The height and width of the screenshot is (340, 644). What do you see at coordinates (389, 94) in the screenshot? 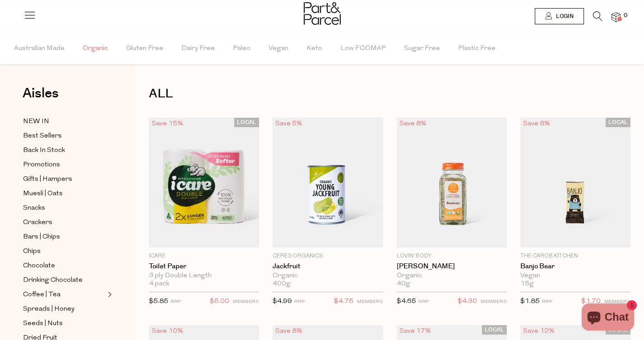
I see `h1: ALL` at bounding box center [389, 94].